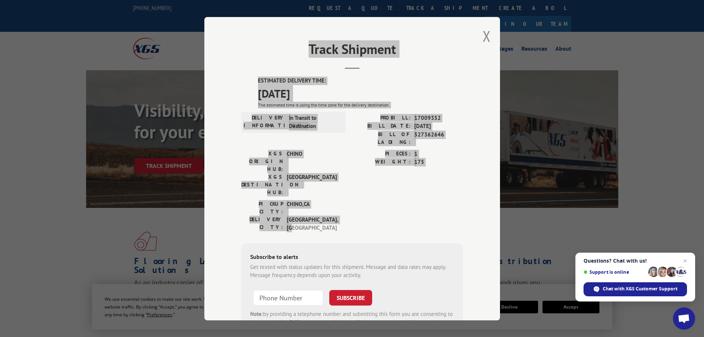  What do you see at coordinates (382, 162) in the screenshot?
I see `label: WEIGHT:` at bounding box center [382, 162].